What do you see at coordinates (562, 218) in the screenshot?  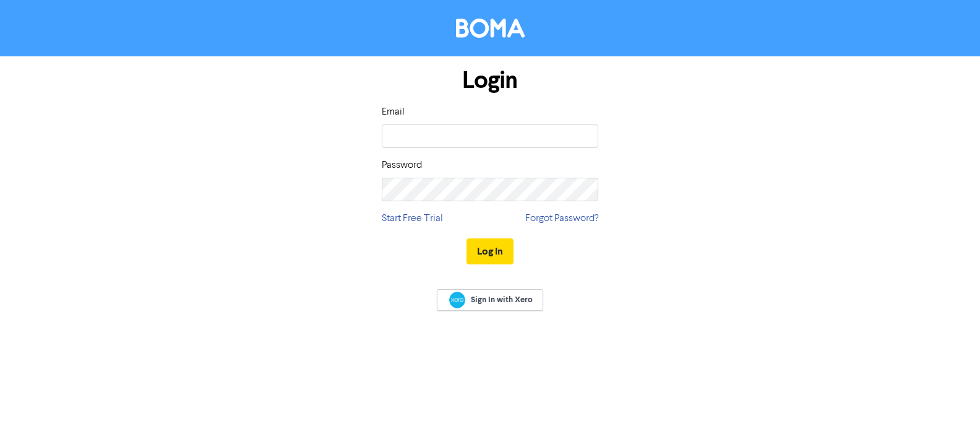 I see `a: Forgot Password?` at bounding box center [562, 218].